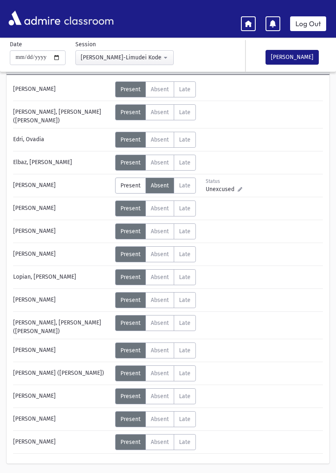  I want to click on span: classroom, so click(88, 18).